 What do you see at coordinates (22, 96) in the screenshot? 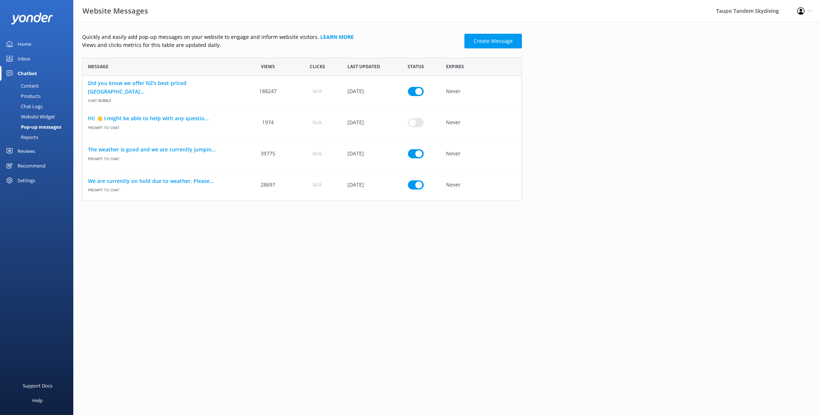
I see `div: Products` at bounding box center [22, 96].